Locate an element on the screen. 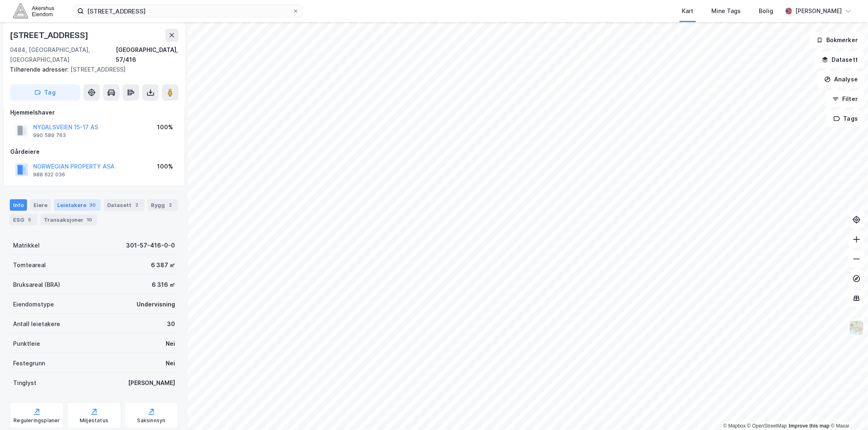 The height and width of the screenshot is (430, 868). div: Festegrunn is located at coordinates (29, 363).